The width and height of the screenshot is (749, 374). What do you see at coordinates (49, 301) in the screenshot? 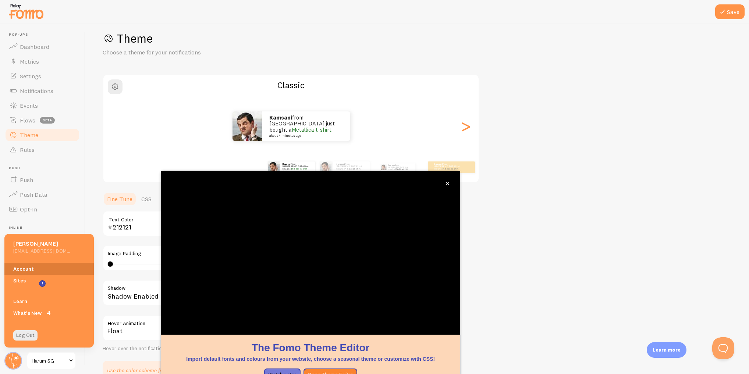
I see `a: Learn` at bounding box center [49, 301].